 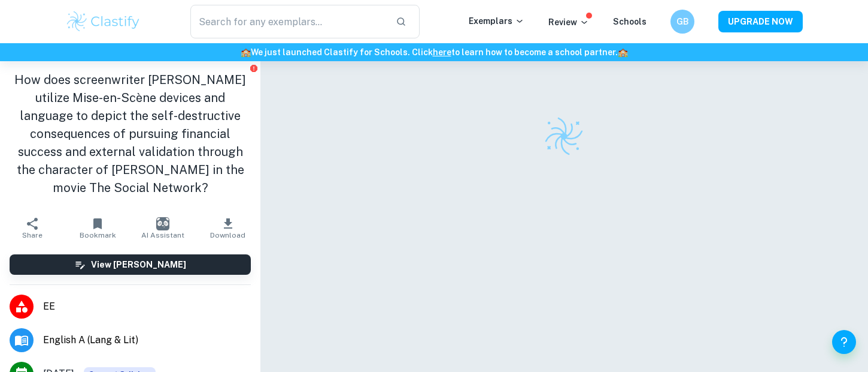 I want to click on a: Schools, so click(x=630, y=21).